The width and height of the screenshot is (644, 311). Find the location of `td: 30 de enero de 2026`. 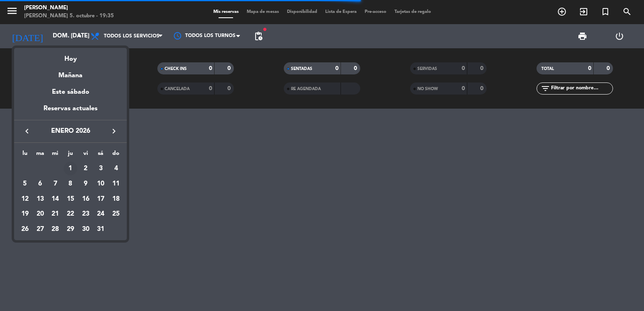

td: 30 de enero de 2026 is located at coordinates (86, 229).